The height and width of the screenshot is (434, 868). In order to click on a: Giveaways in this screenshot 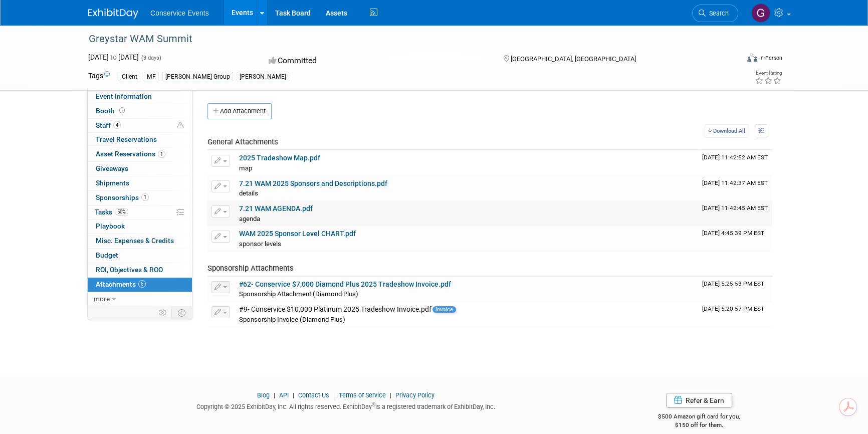, I will do `click(140, 169)`.